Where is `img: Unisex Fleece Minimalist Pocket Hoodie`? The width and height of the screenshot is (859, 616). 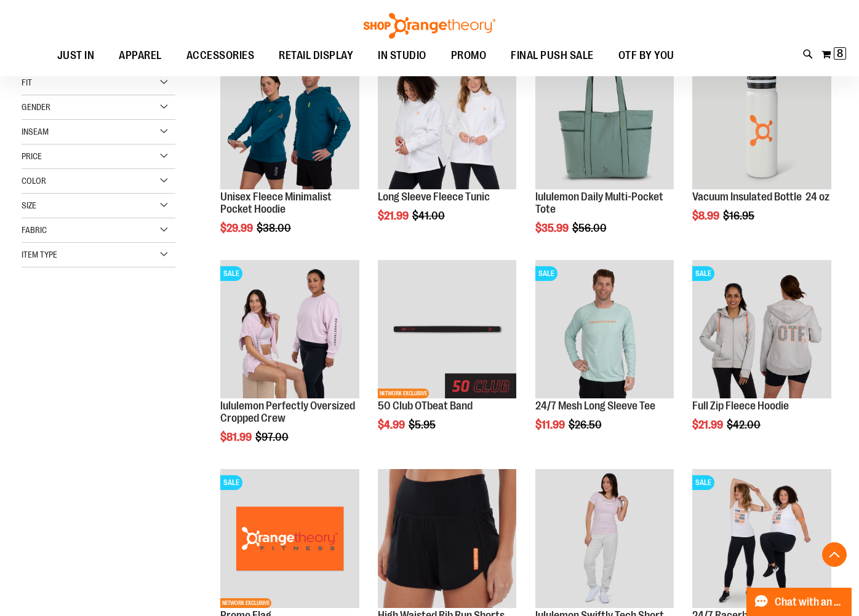
img: Unisex Fleece Minimalist Pocket Hoodie is located at coordinates (290, 120).